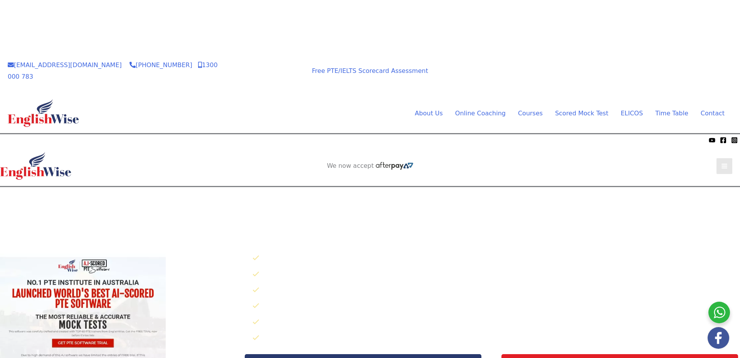 This screenshot has height=358, width=740. What do you see at coordinates (672, 113) in the screenshot?
I see `span: Time Table` at bounding box center [672, 113].